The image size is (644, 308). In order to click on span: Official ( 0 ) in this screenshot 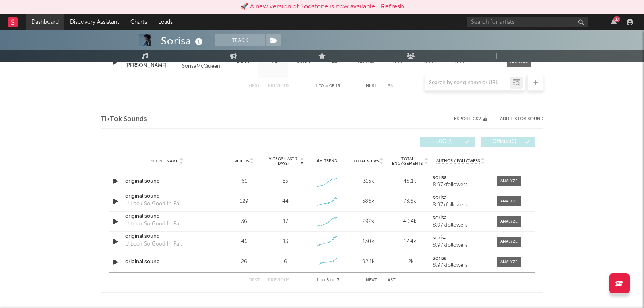, I will do `click(504, 142)`.